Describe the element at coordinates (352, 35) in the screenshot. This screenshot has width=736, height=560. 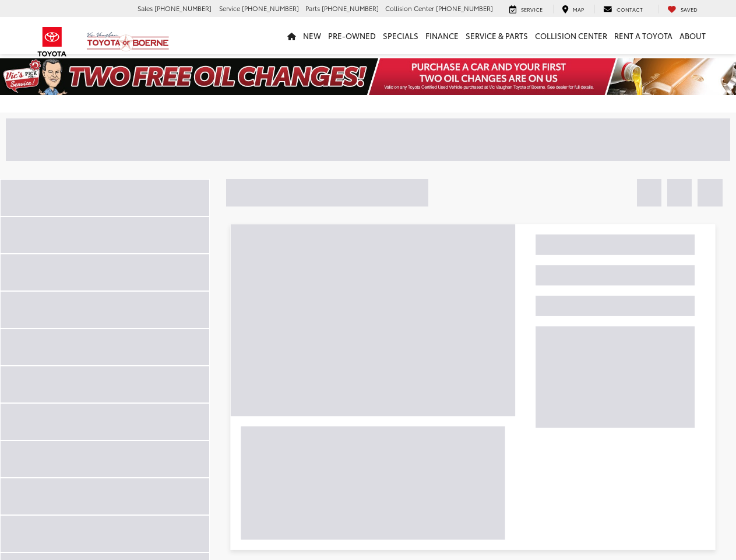
I see `a: Pre-Owned` at that location.